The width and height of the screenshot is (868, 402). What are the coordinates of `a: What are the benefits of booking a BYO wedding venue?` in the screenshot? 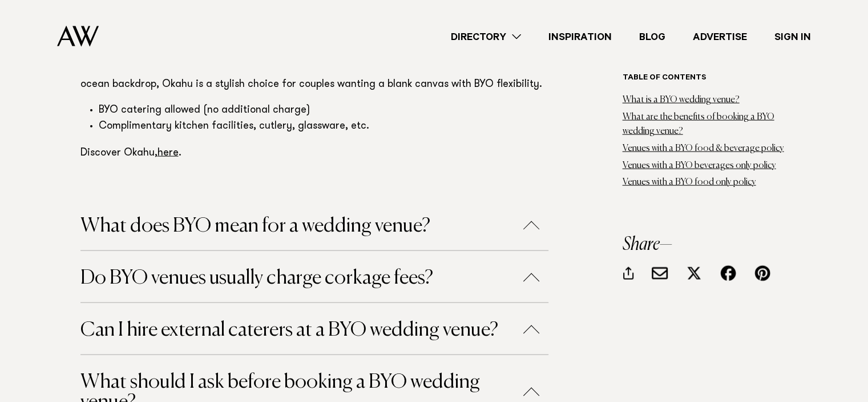 It's located at (699, 124).